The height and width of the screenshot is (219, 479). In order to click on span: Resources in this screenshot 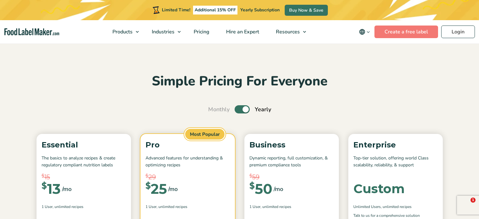, I will do `click(287, 32)`.